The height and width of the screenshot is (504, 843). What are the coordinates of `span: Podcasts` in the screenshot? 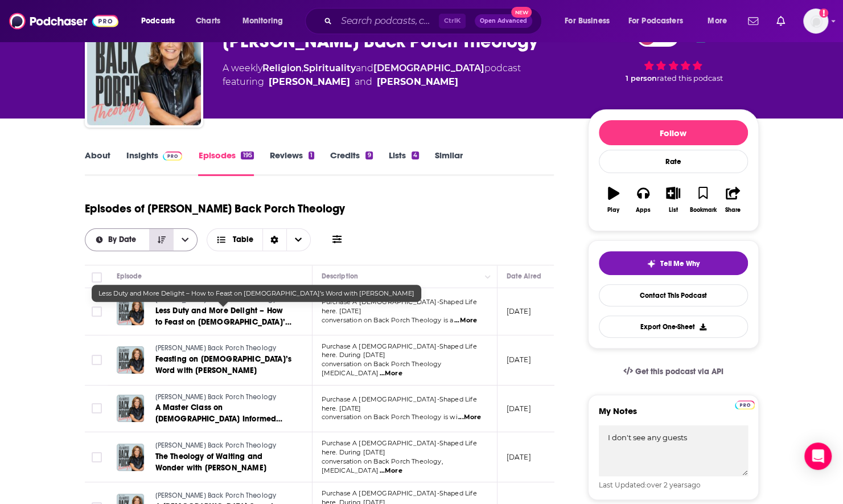 It's located at (158, 21).